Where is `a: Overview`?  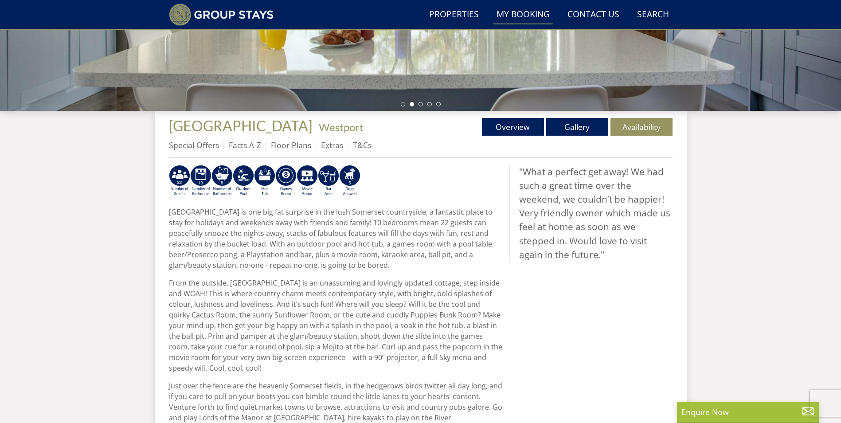
a: Overview is located at coordinates (513, 127).